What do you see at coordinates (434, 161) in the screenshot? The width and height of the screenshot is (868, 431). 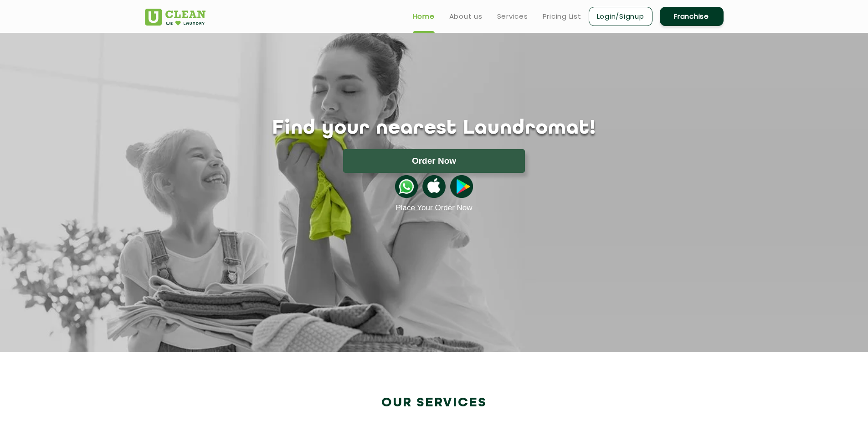 I see `button: Order Now` at bounding box center [434, 161].